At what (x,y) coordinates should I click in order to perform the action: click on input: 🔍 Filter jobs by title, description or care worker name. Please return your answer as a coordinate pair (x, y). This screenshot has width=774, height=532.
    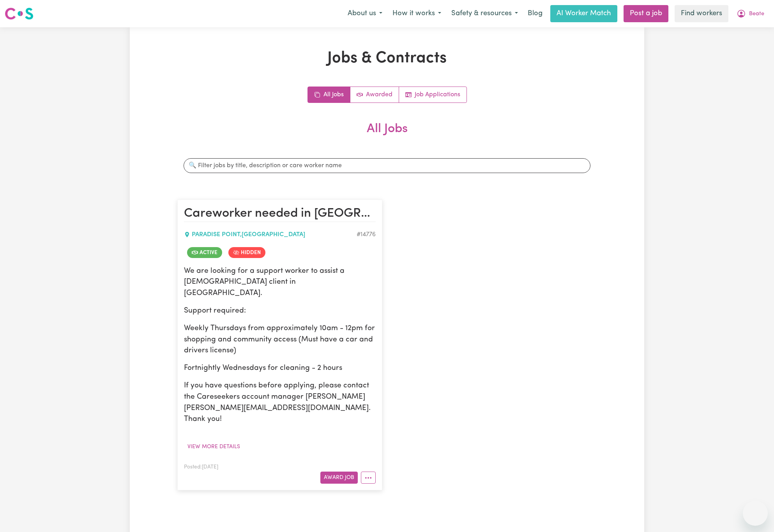
    Looking at the image, I should click on (387, 166).